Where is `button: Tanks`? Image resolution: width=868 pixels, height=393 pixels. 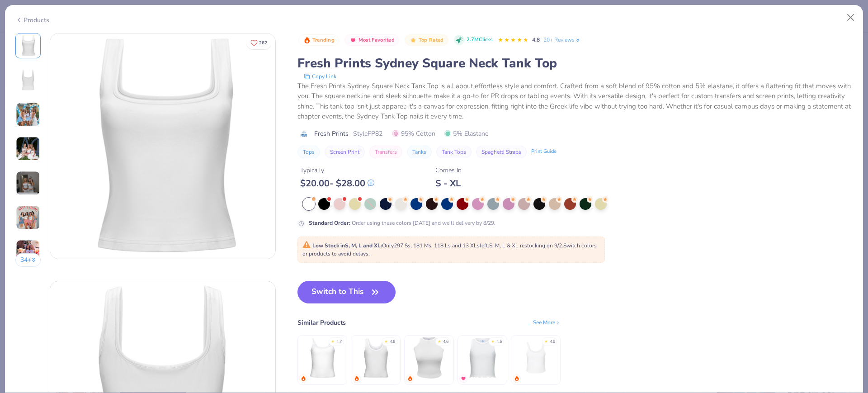 button: Tanks is located at coordinates (419, 152).